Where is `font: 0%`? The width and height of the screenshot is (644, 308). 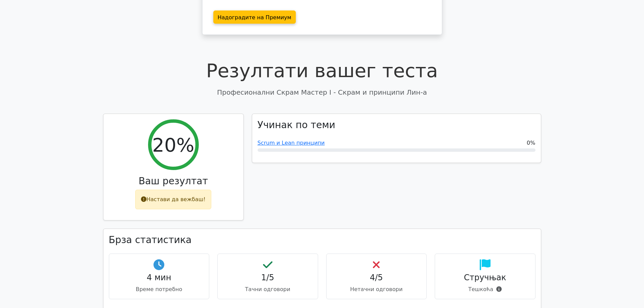
font: 0% is located at coordinates (531, 143).